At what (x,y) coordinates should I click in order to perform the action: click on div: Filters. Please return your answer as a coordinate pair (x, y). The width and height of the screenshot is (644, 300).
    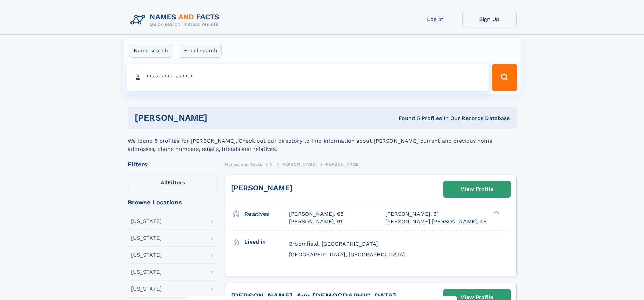
    Looking at the image, I should click on (173, 164).